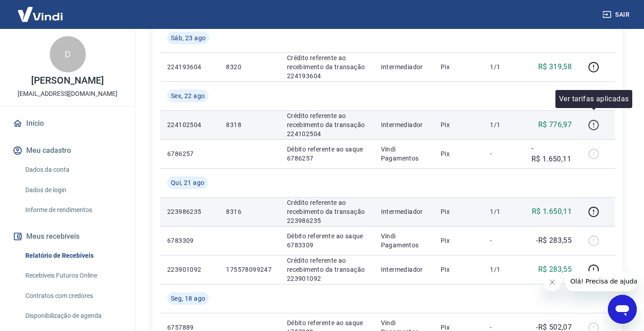  Describe the element at coordinates (326, 154) in the screenshot. I see `p: Débito referente ao saque 6786257` at that location.